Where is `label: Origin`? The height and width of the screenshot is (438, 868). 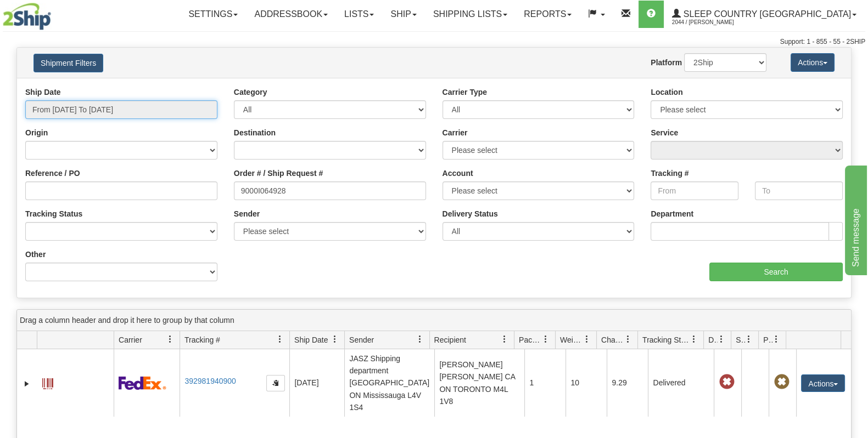 label: Origin is located at coordinates (36, 133).